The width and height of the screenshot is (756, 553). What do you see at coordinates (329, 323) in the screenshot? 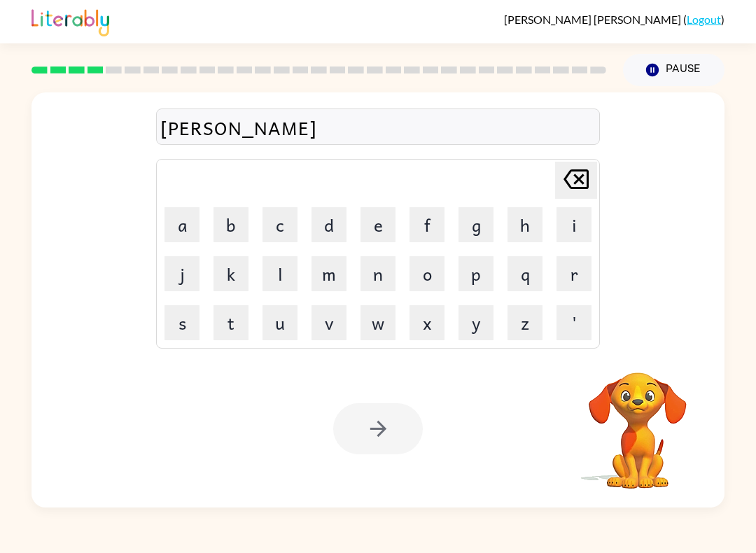
I see `button: v` at bounding box center [329, 323].